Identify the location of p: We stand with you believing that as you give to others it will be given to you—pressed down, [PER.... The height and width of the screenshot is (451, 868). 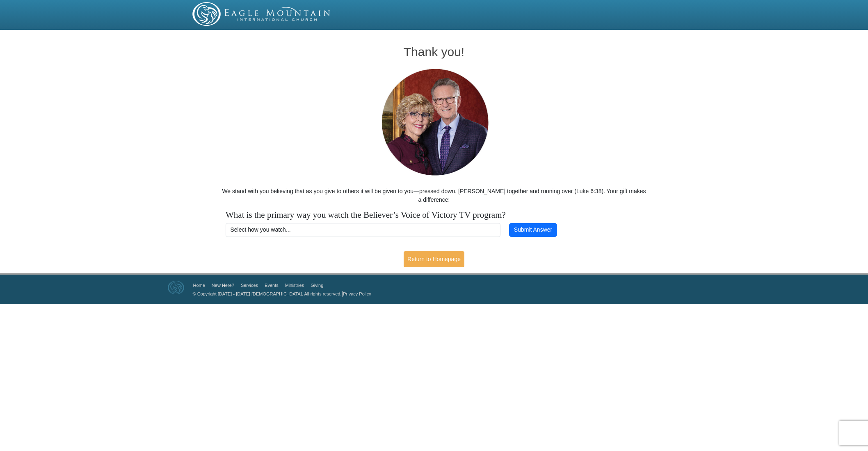
(434, 196).